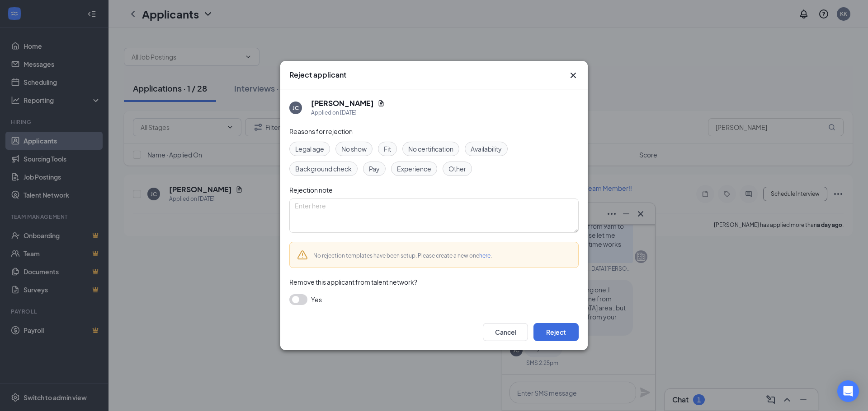 Image resolution: width=868 pixels, height=411 pixels. Describe the element at coordinates (323, 169) in the screenshot. I see `span: Background check` at that location.